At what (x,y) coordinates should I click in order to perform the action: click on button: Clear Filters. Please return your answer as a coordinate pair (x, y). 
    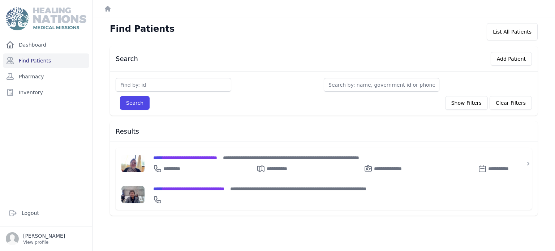
    Looking at the image, I should click on (511, 103).